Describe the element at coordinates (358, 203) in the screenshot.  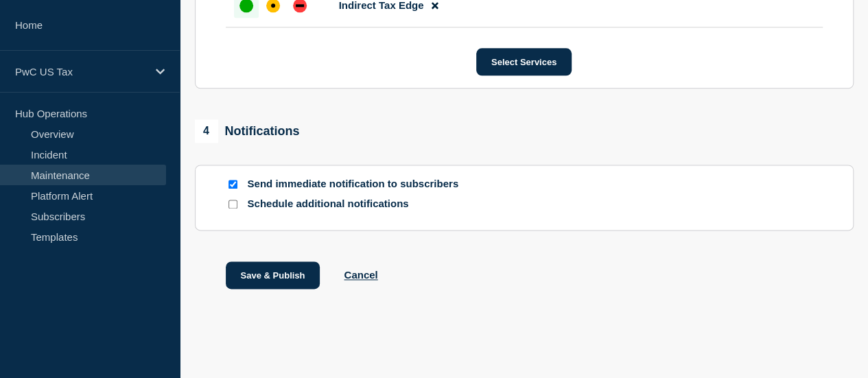
I see `p: Schedule additional notifications` at that location.